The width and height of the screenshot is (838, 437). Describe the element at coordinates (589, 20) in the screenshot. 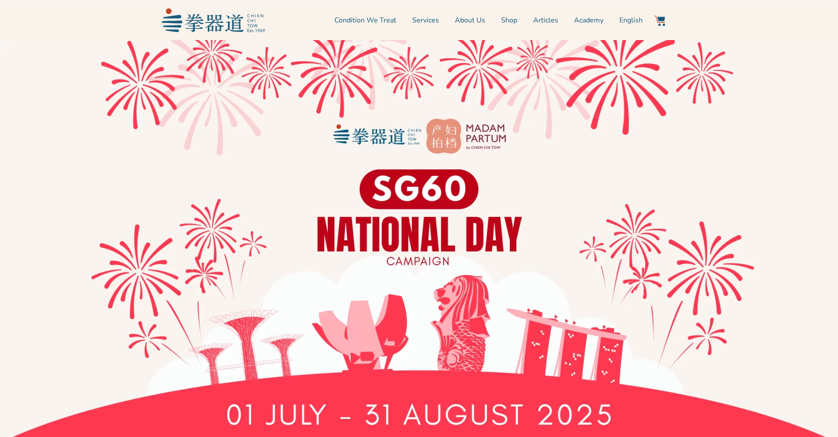

I see `a: Academy` at that location.